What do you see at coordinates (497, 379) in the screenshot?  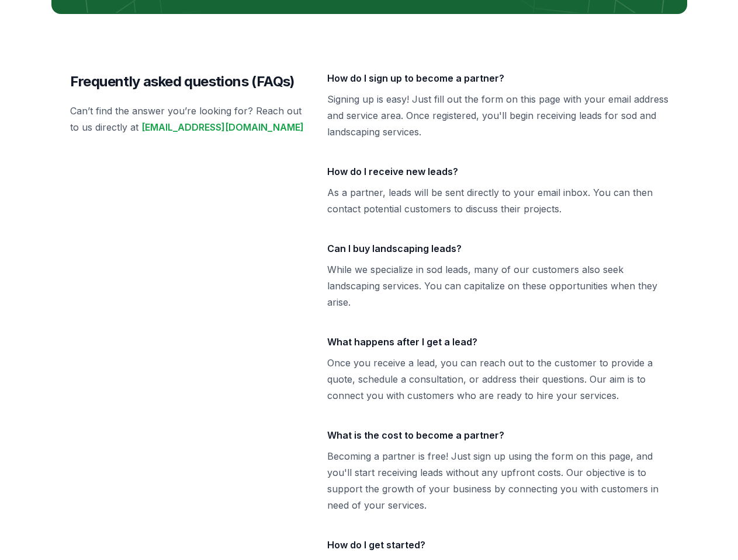 I see `p: Once you receive a lead, you can reach out to the customer to provide a quote, schedule a consult...` at bounding box center [497, 379].